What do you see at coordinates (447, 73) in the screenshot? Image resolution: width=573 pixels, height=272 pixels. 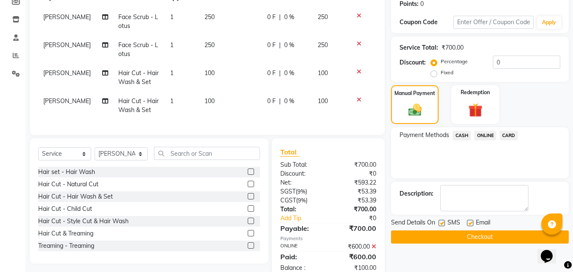 I see `label: Fixed` at bounding box center [447, 73].